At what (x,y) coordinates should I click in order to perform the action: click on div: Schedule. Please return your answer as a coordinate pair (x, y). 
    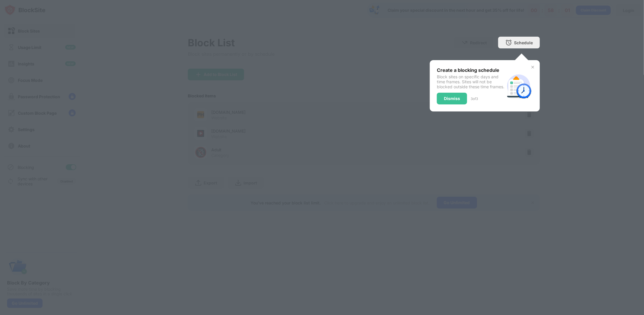
    Looking at the image, I should click on (523, 43).